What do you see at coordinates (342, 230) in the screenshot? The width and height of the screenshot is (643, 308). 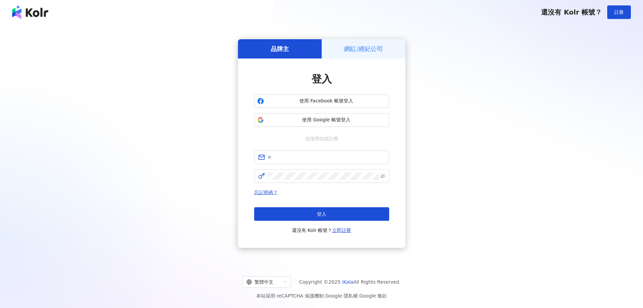 I see `a: 立即註冊` at bounding box center [342, 230].